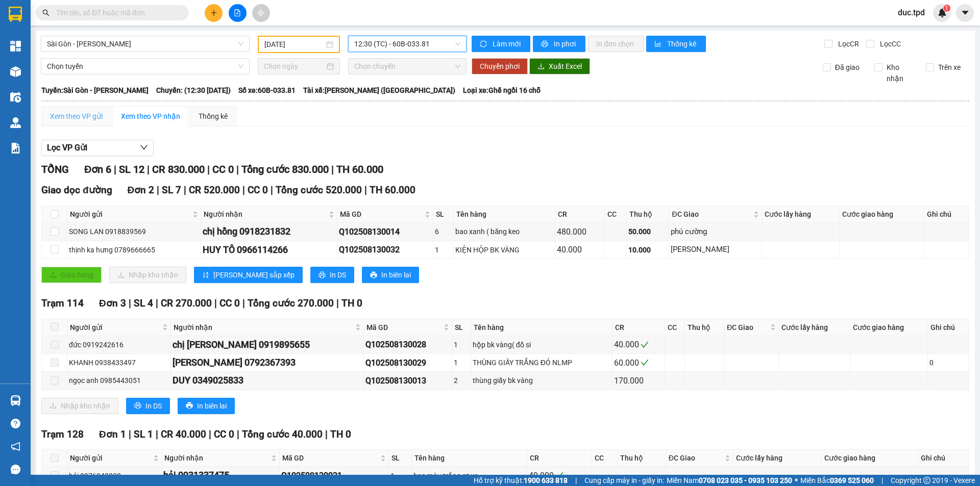 Image resolution: width=980 pixels, height=486 pixels. I want to click on span: sync, so click(484, 45).